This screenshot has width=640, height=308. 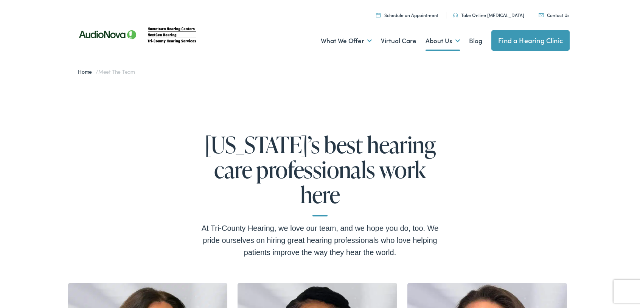 What do you see at coordinates (399, 41) in the screenshot?
I see `a: Virtual Care` at bounding box center [399, 41].